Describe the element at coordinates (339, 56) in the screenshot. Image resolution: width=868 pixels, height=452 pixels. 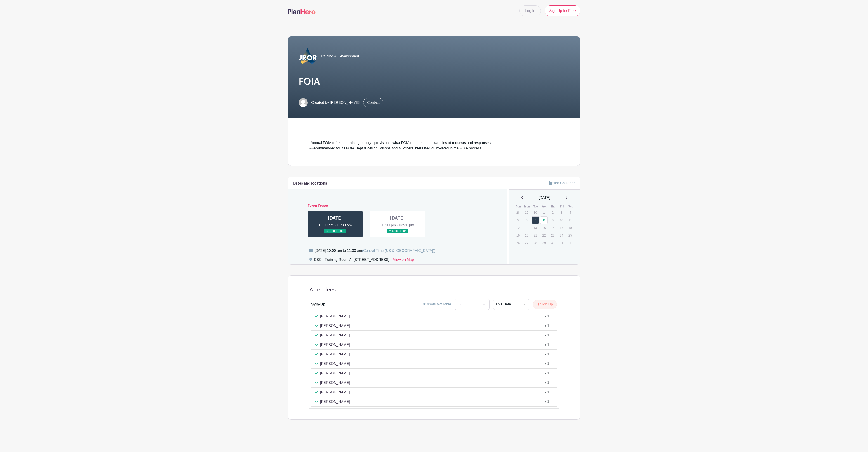
I see `span: Training & Development` at that location.